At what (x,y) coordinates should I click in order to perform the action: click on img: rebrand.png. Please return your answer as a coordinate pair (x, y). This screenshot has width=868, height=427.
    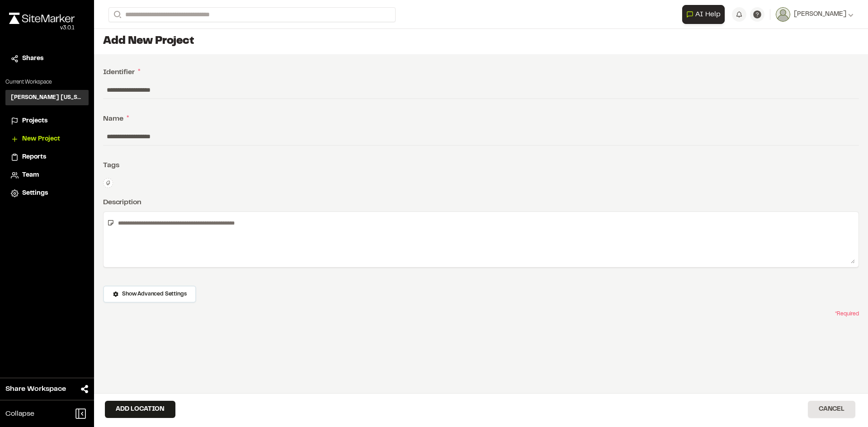
    Looking at the image, I should click on (41, 18).